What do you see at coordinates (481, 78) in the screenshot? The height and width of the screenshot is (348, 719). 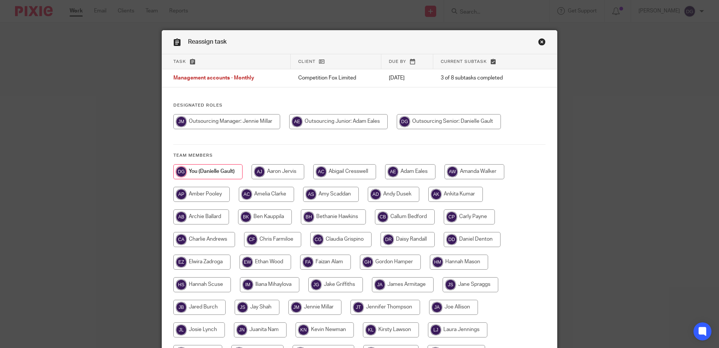 I see `td: 3 of 8 subtasks completed` at bounding box center [481, 78].